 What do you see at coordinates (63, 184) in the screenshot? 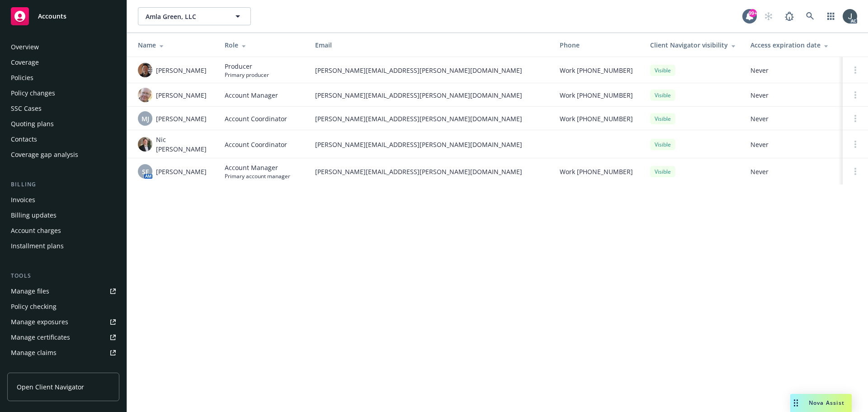
I see `div: Billing` at bounding box center [63, 184].